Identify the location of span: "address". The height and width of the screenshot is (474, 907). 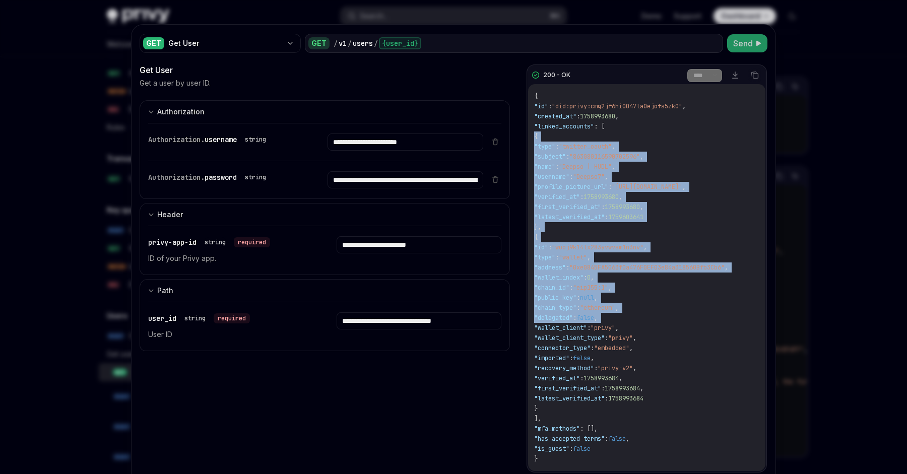
(550, 268).